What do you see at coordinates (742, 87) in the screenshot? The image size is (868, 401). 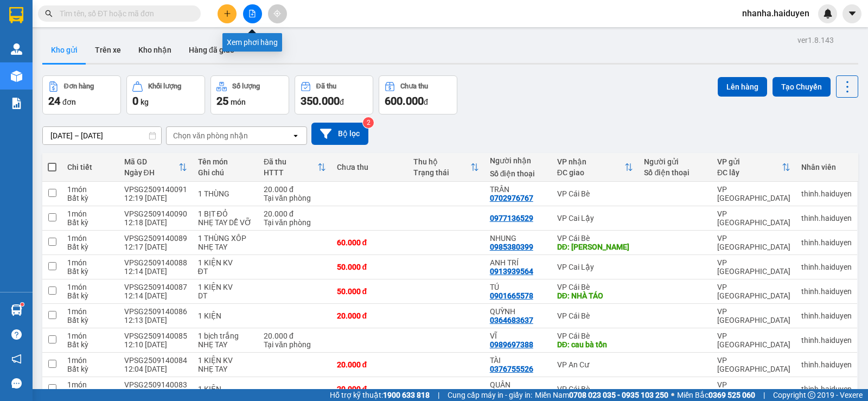 I see `button: Lên hàng` at bounding box center [742, 87].